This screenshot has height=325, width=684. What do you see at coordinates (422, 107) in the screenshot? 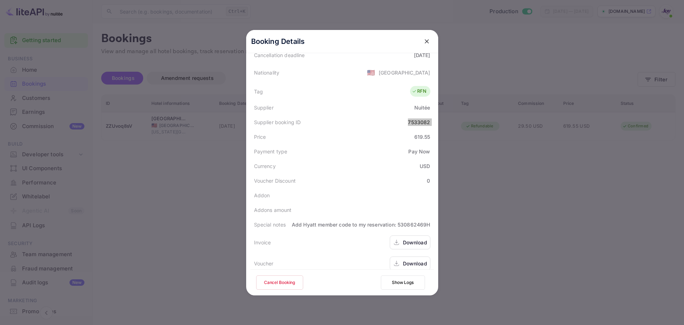
I see `div: Nuitée` at bounding box center [422, 107].